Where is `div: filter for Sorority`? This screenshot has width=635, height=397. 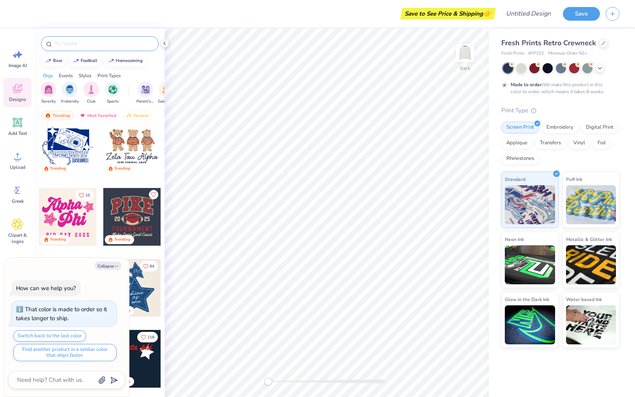
div: filter for Sorority is located at coordinates (48, 93).